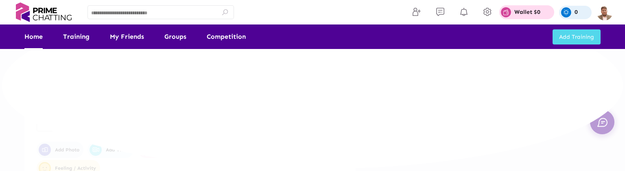  Describe the element at coordinates (127, 37) in the screenshot. I see `a: My Friends` at that location.